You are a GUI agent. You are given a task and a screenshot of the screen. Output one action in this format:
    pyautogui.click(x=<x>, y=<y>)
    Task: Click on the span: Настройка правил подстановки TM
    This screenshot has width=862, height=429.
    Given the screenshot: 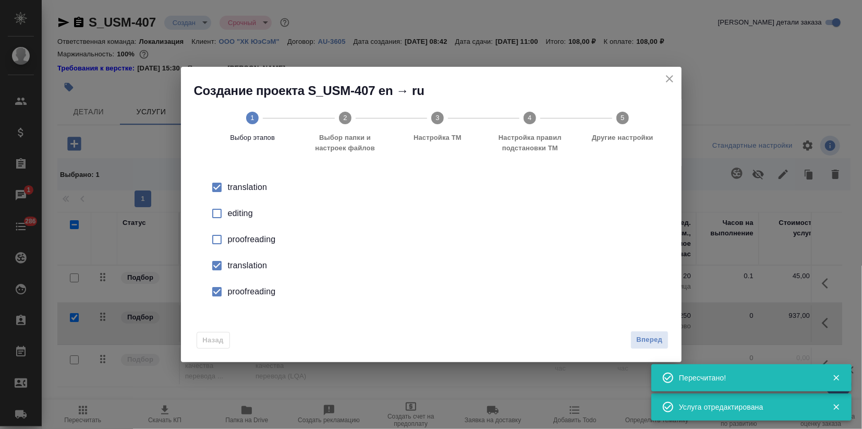 What is the action you would take?
    pyautogui.click(x=530, y=143)
    